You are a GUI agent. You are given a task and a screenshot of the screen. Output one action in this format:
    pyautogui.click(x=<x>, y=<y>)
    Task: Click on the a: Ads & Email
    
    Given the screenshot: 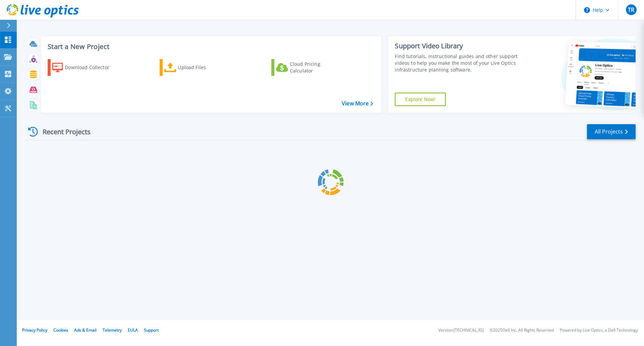 What is the action you would take?
    pyautogui.click(x=85, y=330)
    